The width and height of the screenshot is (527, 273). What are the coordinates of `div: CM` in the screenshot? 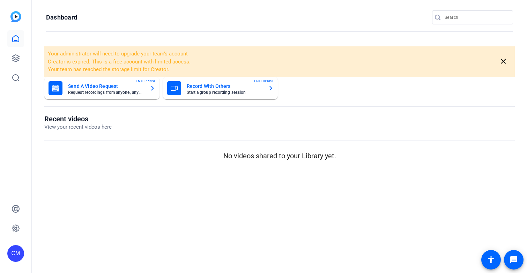 It's located at (16, 254).